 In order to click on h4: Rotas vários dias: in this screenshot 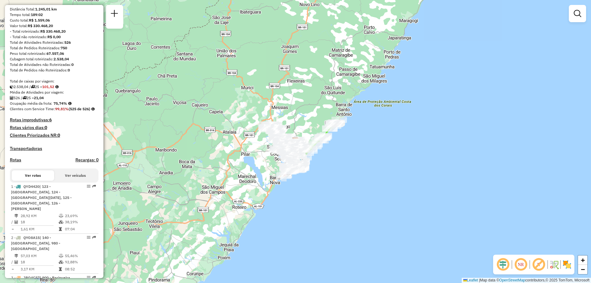, I will do `click(54, 128)`.